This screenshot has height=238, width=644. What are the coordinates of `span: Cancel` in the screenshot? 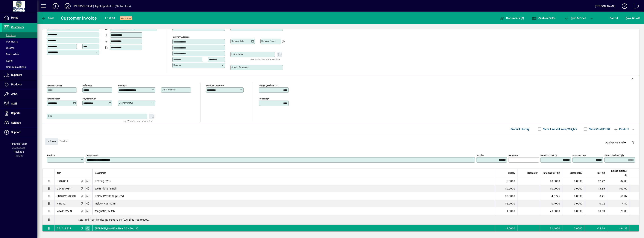 It's located at (614, 18).